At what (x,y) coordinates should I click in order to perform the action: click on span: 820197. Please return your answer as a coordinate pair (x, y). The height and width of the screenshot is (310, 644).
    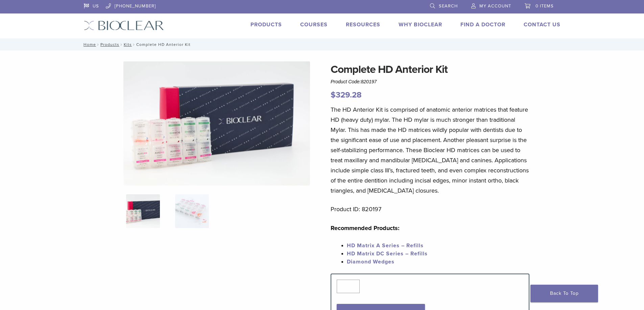
    Looking at the image, I should click on (369, 82).